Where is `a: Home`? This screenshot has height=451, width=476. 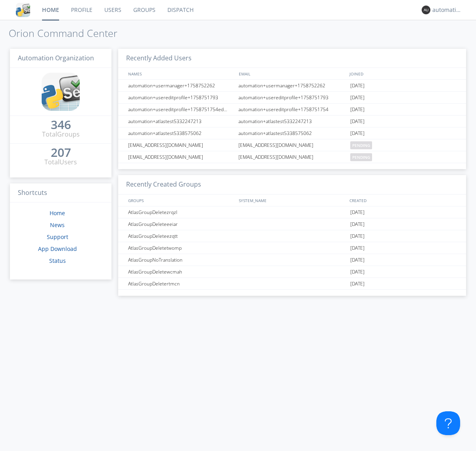 a: Home is located at coordinates (57, 213).